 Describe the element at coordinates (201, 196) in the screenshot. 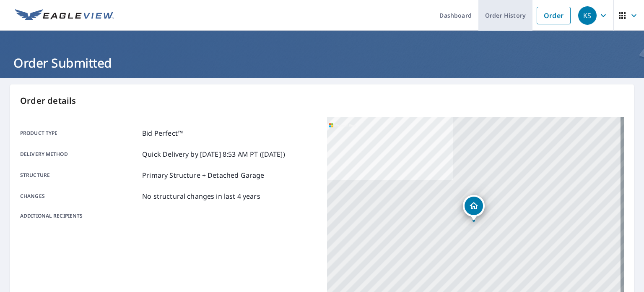

I see `p: No structural changes in last 4 years` at that location.